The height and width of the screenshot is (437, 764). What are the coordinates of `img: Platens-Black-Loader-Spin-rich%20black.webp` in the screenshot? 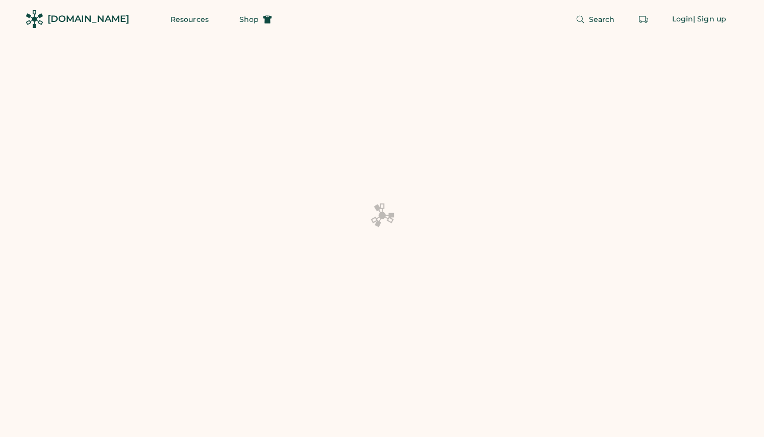 It's located at (382, 215).